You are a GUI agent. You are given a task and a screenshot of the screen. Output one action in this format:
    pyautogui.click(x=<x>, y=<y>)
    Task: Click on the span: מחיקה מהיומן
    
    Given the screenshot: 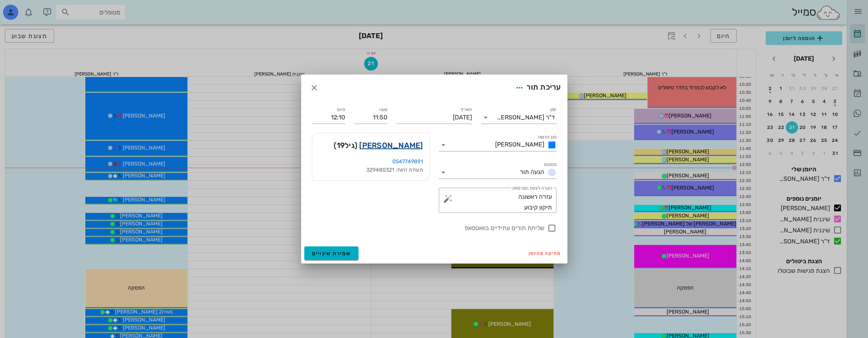 What is the action you would take?
    pyautogui.click(x=545, y=253)
    